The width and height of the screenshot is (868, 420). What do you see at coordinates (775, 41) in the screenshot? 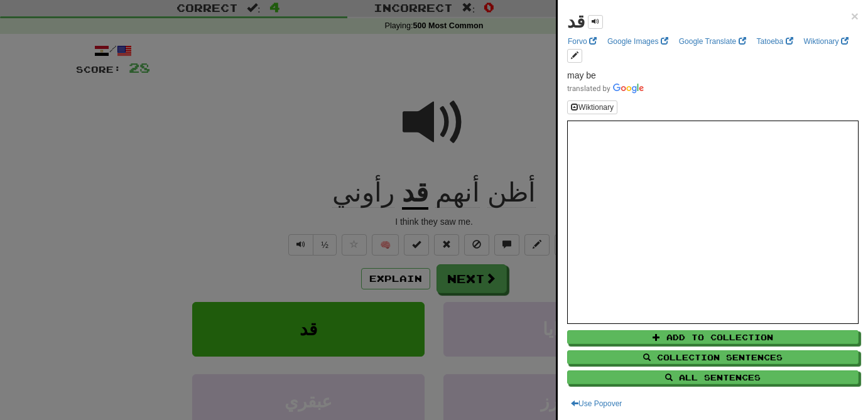
I see `a: Tatoeba` at bounding box center [775, 41].